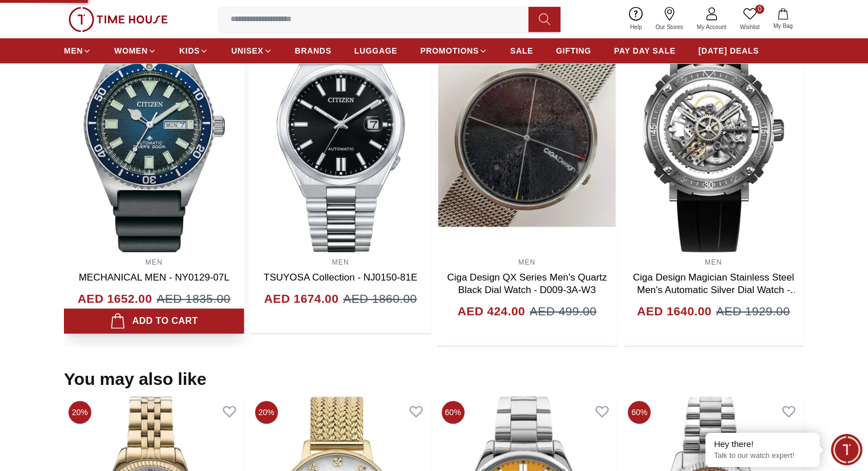 This screenshot has height=471, width=868. Describe the element at coordinates (131, 51) in the screenshot. I see `span: WOMEN` at that location.